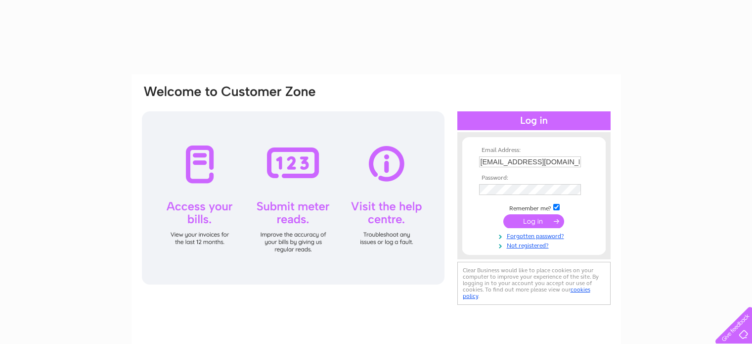  Describe the element at coordinates (534, 150) in the screenshot. I see `th: Email Address:` at that location.